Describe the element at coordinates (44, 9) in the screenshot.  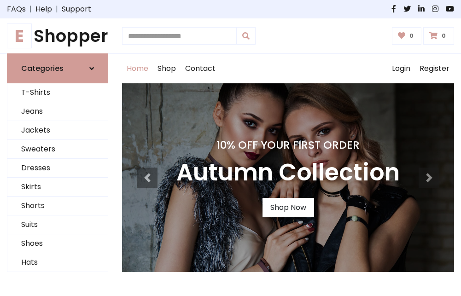
I see `a: Help` at that location.